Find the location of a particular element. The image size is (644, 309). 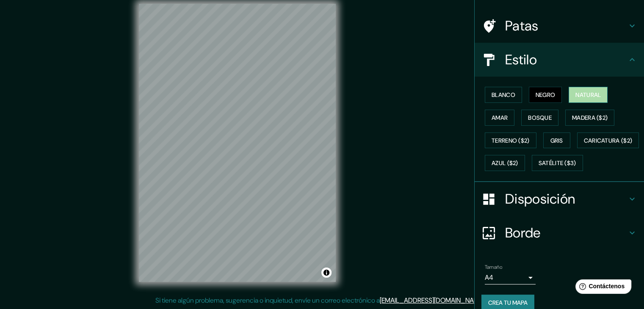

font: Crea tu mapa is located at coordinates (508, 303).